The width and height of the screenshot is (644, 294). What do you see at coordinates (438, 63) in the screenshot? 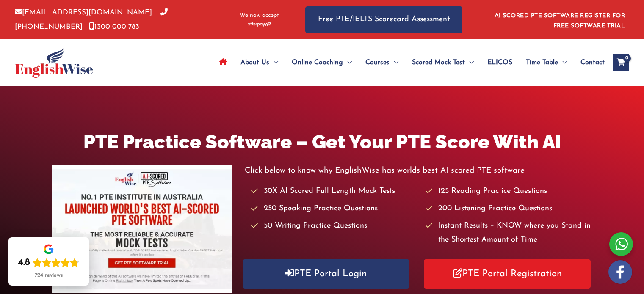
I see `span: Scored Mock Test` at bounding box center [438, 63].